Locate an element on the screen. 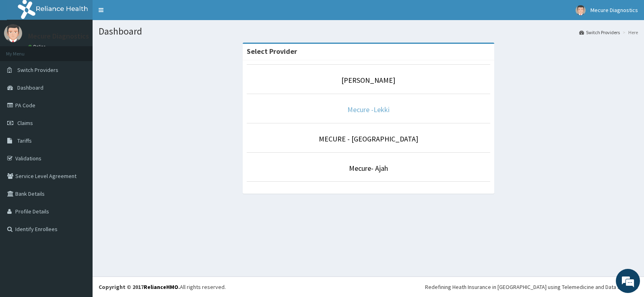  span: Mecure Diagnostics is located at coordinates (614, 10).